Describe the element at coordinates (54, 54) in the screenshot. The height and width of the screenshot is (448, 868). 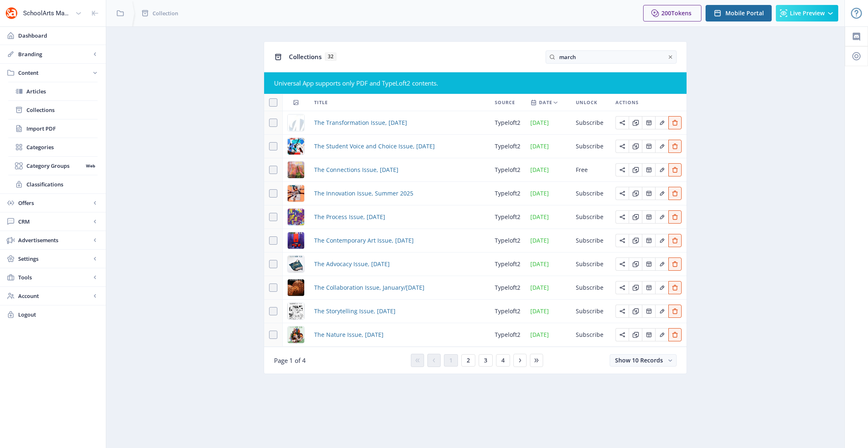
I see `span: Branding` at that location.